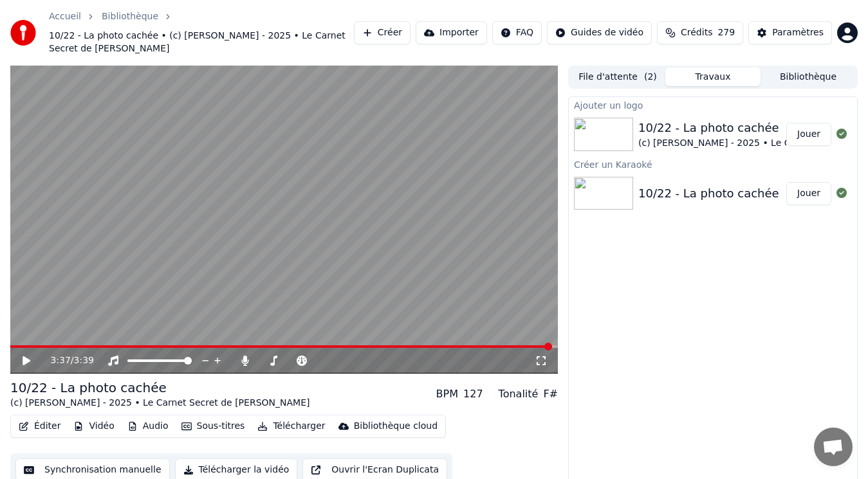  Describe the element at coordinates (130, 17) in the screenshot. I see `a: Bibliothèque` at that location.